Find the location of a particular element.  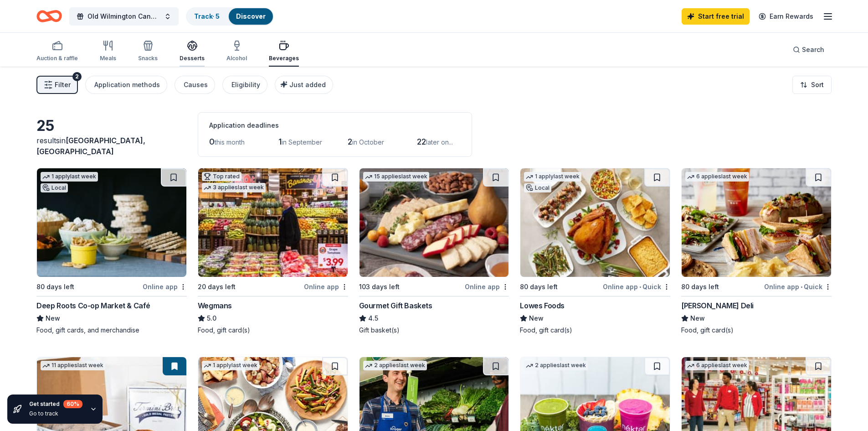

button: Old Wilmington Candlelight Tour is located at coordinates (124, 17).